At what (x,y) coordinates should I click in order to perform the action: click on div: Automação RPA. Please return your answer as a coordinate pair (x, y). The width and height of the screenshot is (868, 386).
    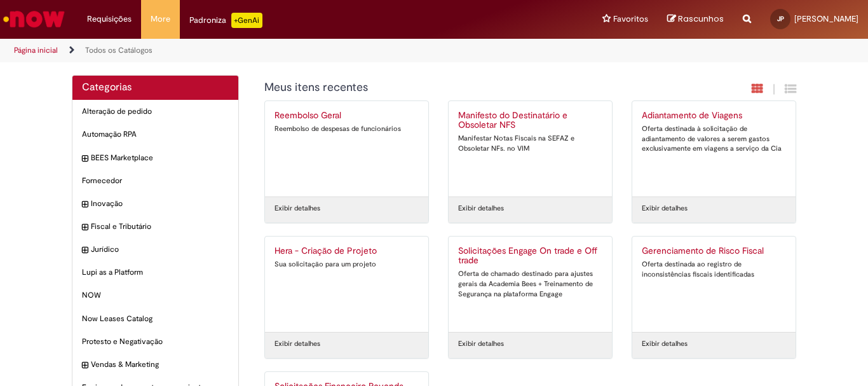
    Looking at the image, I should click on (155, 134).